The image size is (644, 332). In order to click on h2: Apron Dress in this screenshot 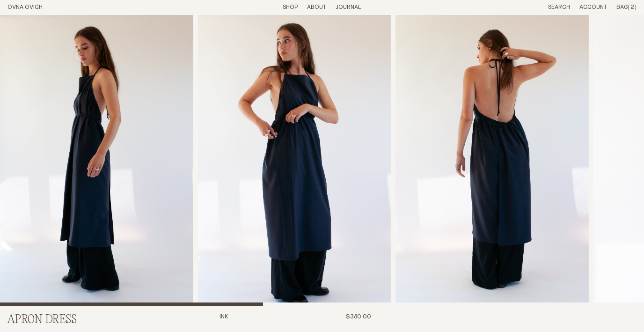, I will do `click(84, 320)`.